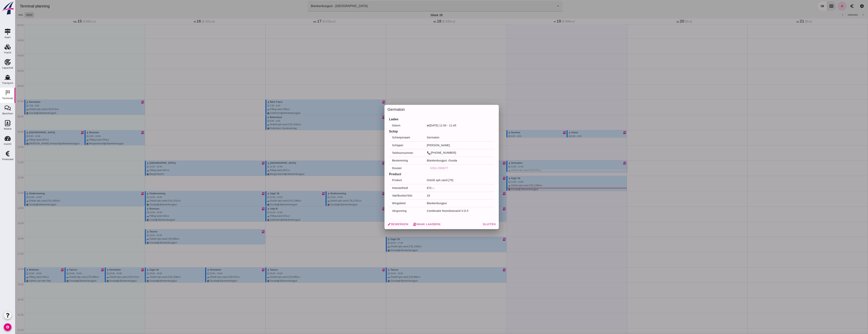 Image resolution: width=868 pixels, height=334 pixels. I want to click on img: logo-small.a267ee39.svg, so click(7, 8).